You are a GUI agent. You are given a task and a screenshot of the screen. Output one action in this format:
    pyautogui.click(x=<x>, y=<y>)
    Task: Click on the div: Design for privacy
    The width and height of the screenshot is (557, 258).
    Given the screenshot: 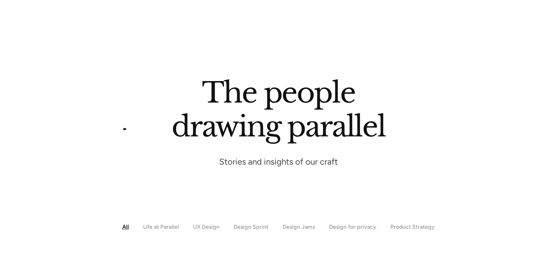 What is the action you would take?
    pyautogui.click(x=353, y=227)
    